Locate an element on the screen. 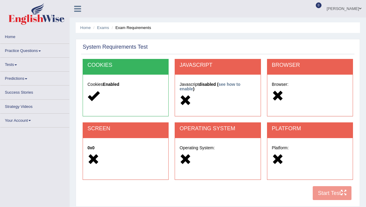 This screenshot has height=207, width=366. span: 0 is located at coordinates (319, 5).